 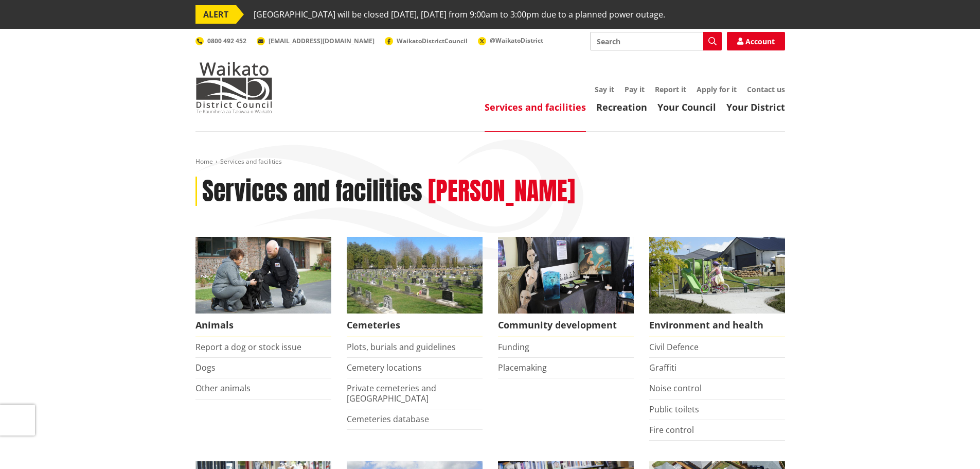 I want to click on span: ALERT, so click(x=216, y=14).